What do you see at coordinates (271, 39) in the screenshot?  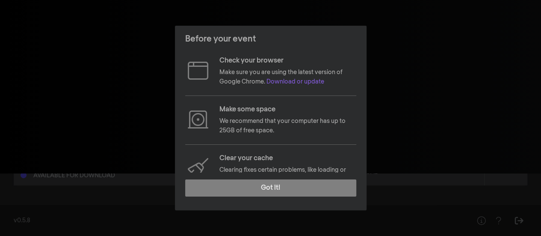 I see `header: Before your event` at bounding box center [271, 39].